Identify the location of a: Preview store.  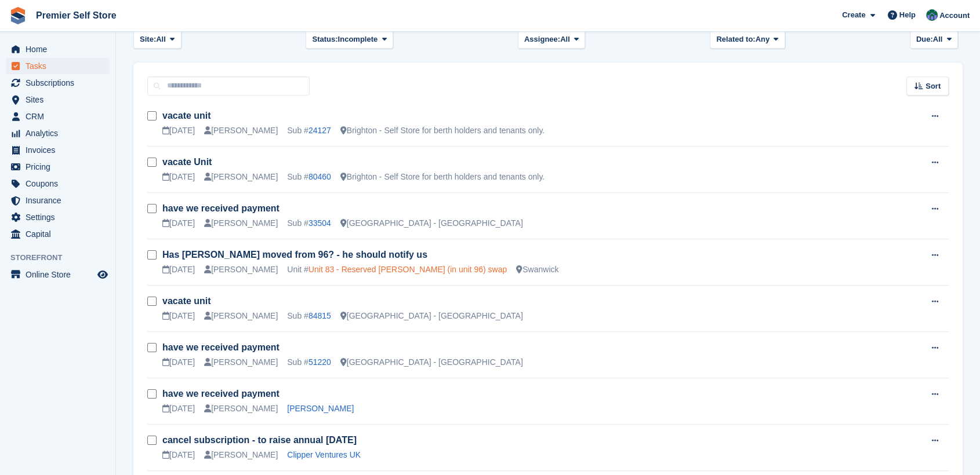
(103, 275).